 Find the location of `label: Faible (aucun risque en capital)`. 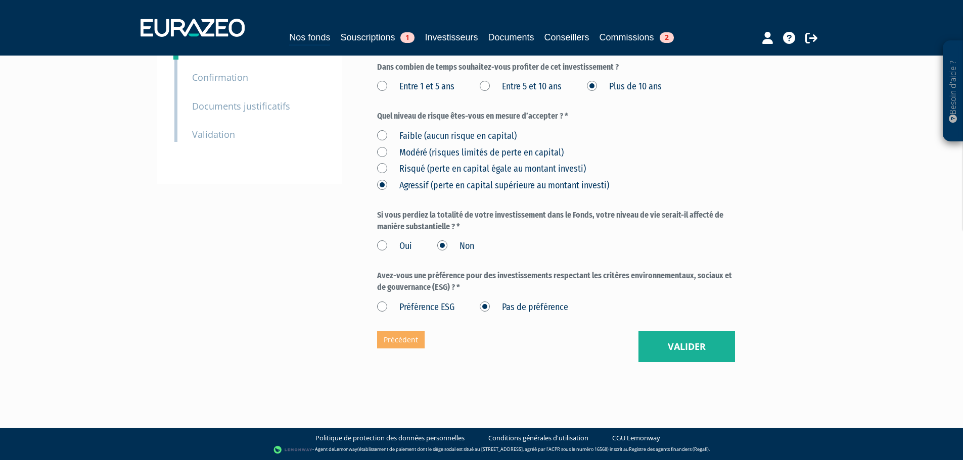

label: Faible (aucun risque en capital) is located at coordinates (447, 136).